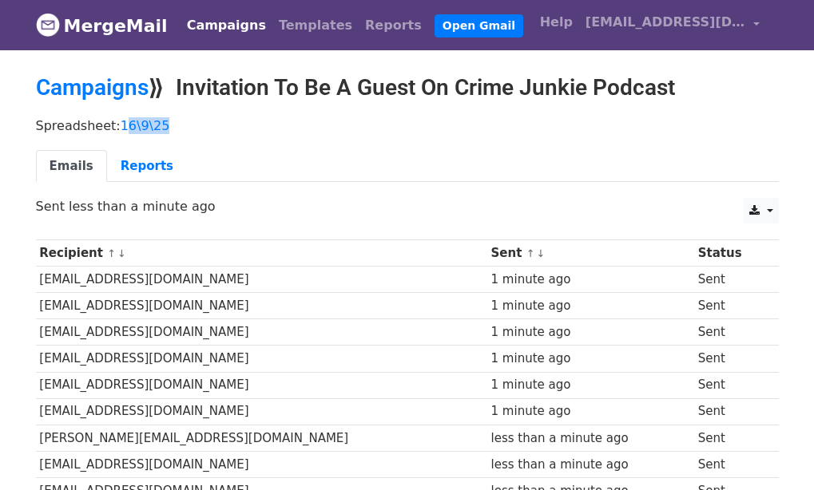  What do you see at coordinates (145, 125) in the screenshot?
I see `a: 16\9\25` at bounding box center [145, 125].